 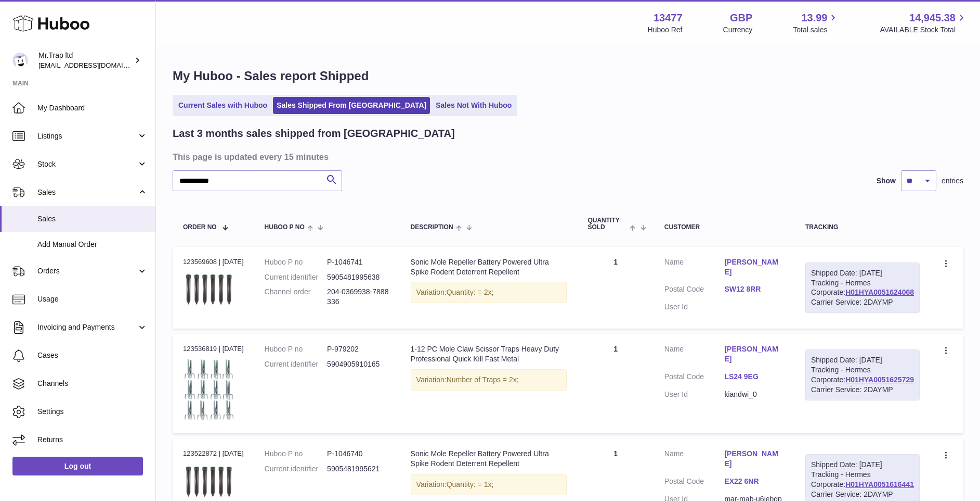 I want to click on span: Quantity: = 2x;, so click(x=470, y=292).